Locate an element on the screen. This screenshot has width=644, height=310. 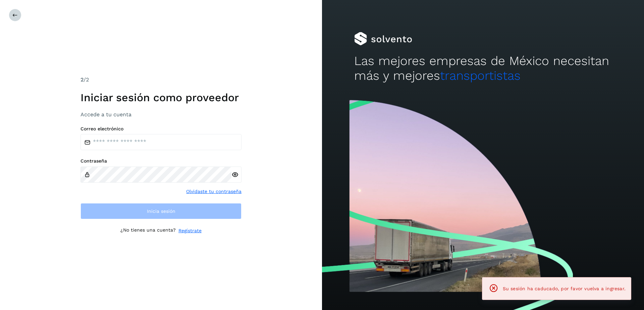
p: ¿No tienes una cuenta? is located at coordinates (148, 230).